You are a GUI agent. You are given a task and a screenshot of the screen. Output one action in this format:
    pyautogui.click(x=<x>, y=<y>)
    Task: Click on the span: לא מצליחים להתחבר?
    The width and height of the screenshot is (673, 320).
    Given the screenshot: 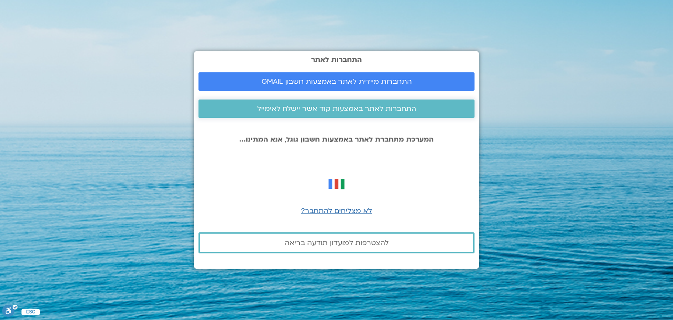 What is the action you would take?
    pyautogui.click(x=337, y=211)
    